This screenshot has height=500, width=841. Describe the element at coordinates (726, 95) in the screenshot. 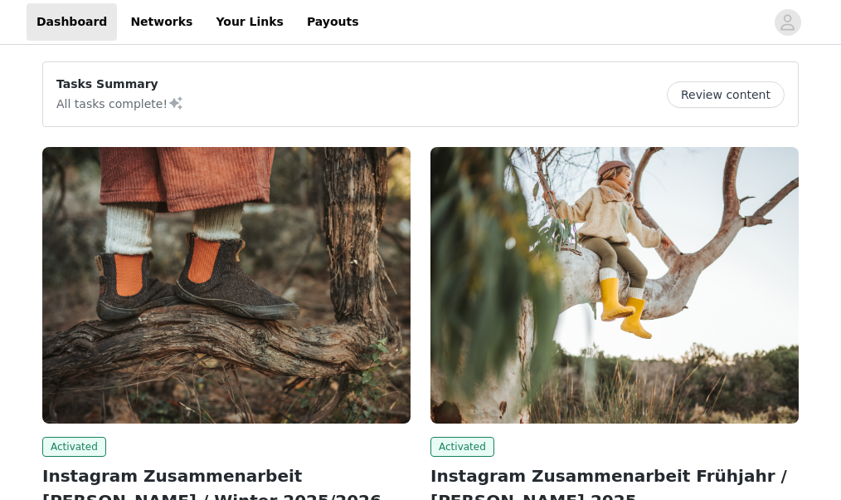

I see `button: Review content` at that location.